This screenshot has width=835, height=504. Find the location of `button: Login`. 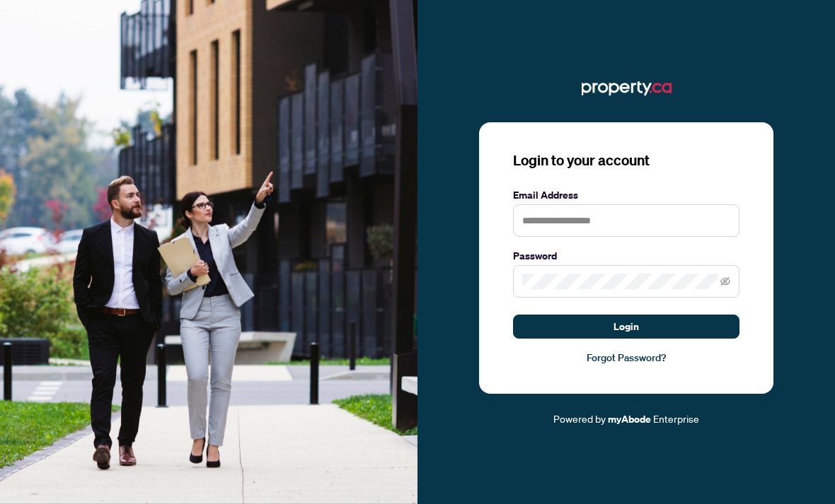

button: Login is located at coordinates (626, 327).